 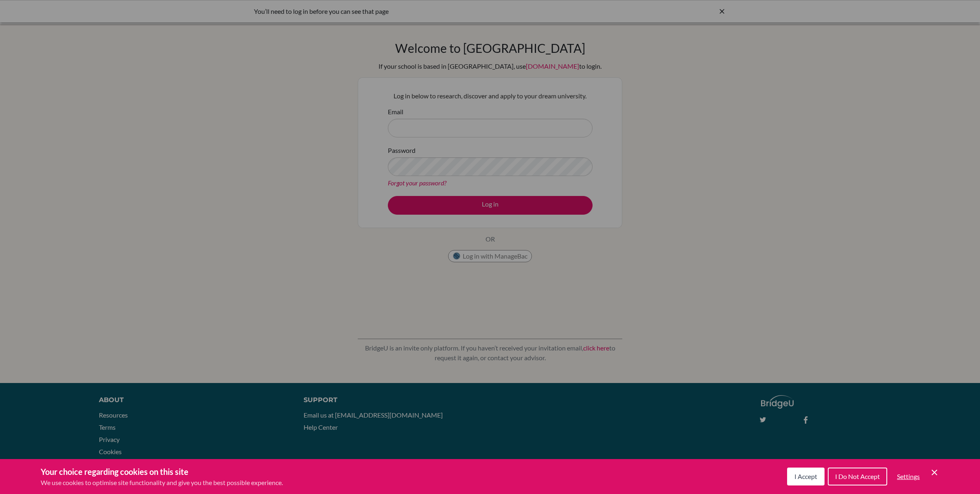 What do you see at coordinates (908, 476) in the screenshot?
I see `span: Settings` at bounding box center [908, 476].